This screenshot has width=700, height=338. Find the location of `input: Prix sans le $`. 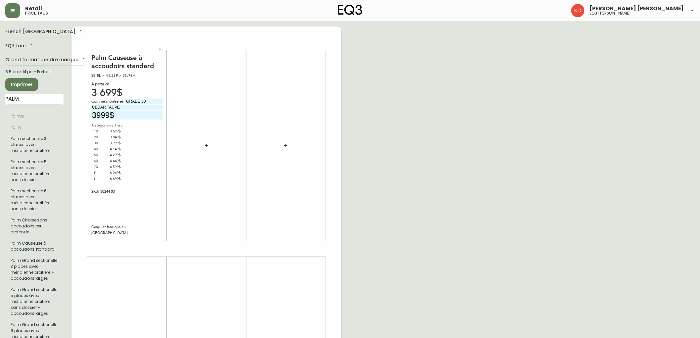

input: Prix sans le $ is located at coordinates (127, 115).